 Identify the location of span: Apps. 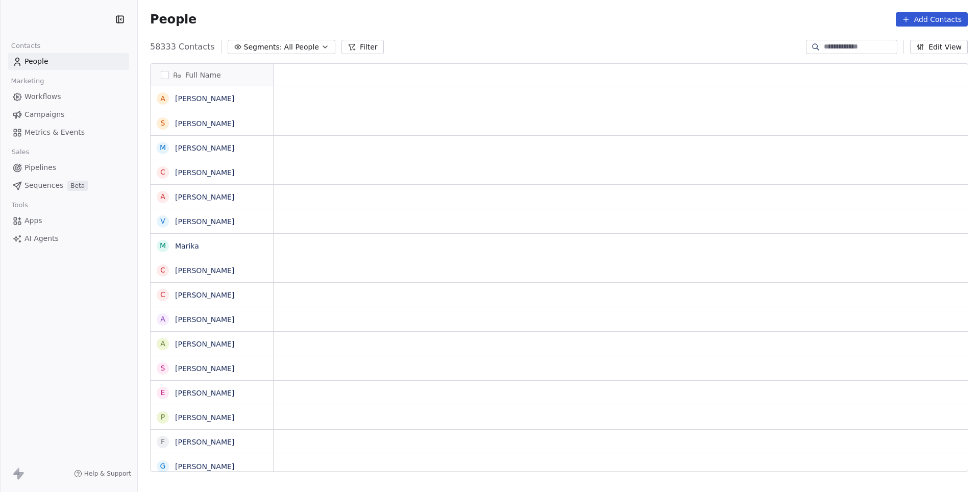
(33, 220).